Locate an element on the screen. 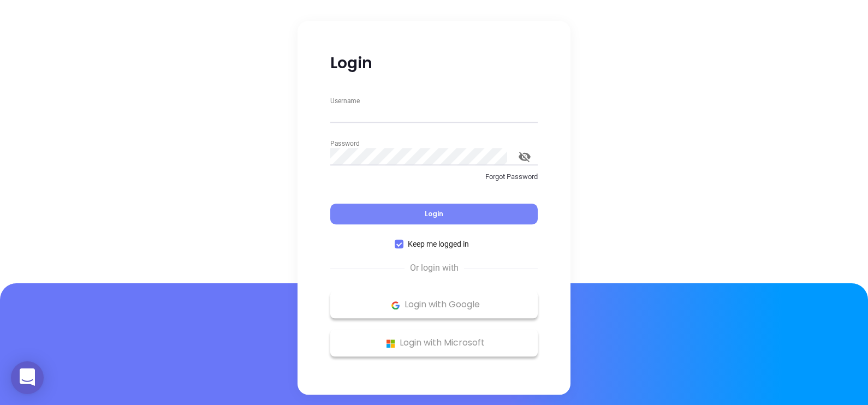 The image size is (868, 405). span: Keep me logged in is located at coordinates (438, 244).